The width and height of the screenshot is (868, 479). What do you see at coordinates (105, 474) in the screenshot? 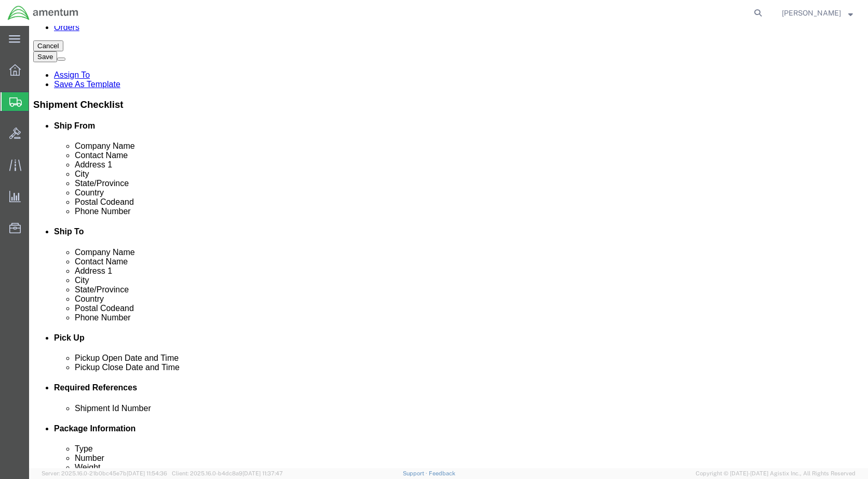
I see `span: Server: 2025.16.0-21b0bc45e7b` at bounding box center [105, 474].